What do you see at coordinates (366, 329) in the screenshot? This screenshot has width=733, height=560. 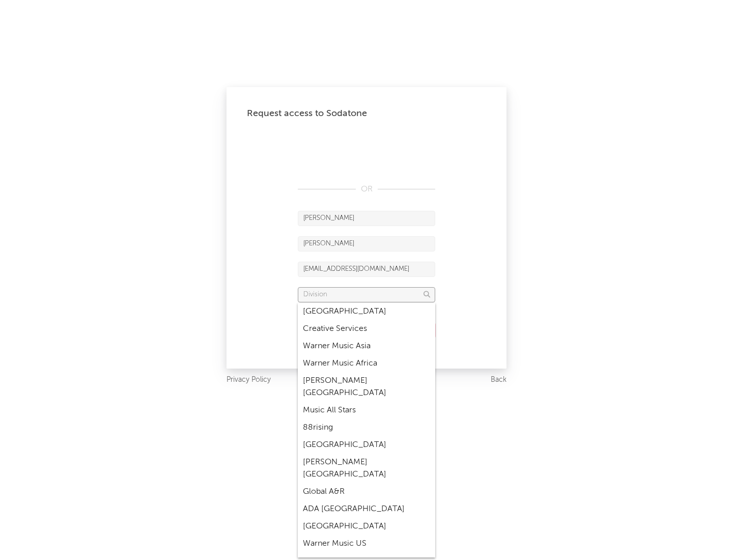 I see `div: Creative Services` at bounding box center [366, 329].